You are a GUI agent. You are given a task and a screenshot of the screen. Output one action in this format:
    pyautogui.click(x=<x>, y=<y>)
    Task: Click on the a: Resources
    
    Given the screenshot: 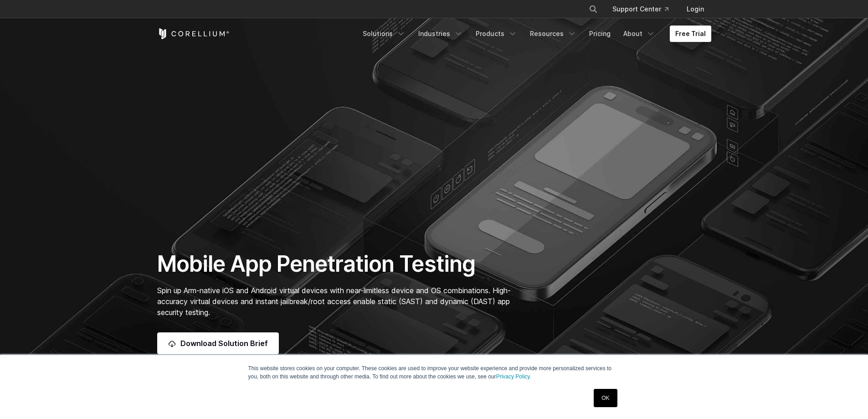 What is the action you would take?
    pyautogui.click(x=553, y=34)
    